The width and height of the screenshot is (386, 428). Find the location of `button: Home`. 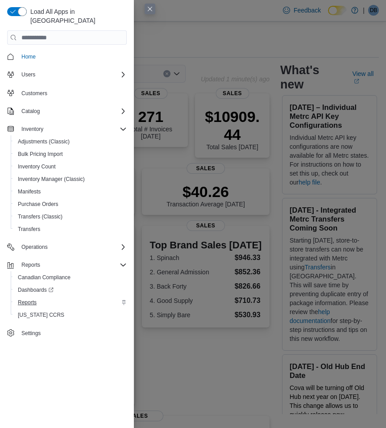

button: Home is located at coordinates (67, 56).